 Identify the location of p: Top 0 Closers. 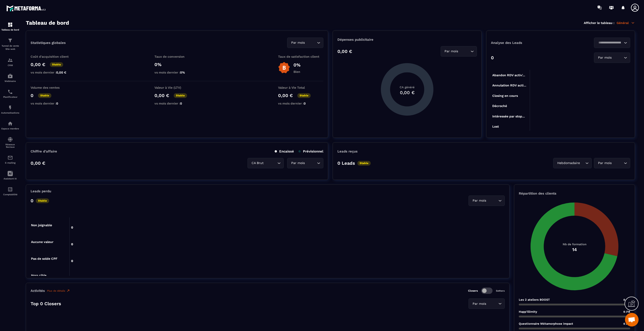
(46, 304).